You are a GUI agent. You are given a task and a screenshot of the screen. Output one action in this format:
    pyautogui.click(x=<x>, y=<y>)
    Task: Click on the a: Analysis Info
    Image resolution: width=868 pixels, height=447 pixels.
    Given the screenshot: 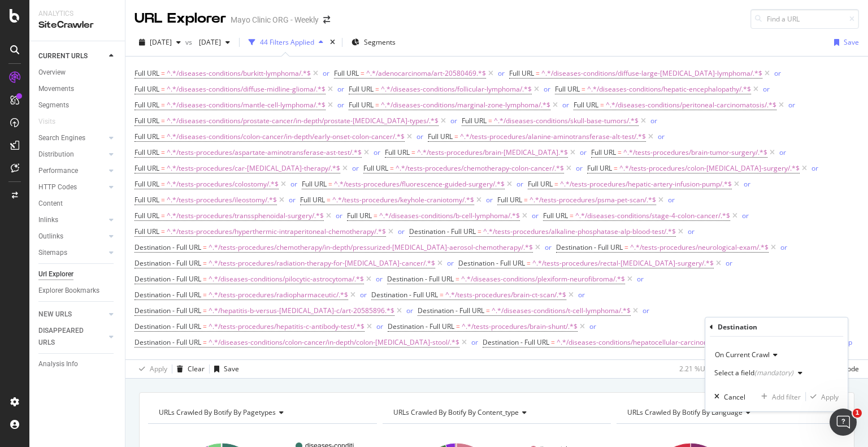 What is the action you would take?
    pyautogui.click(x=77, y=364)
    